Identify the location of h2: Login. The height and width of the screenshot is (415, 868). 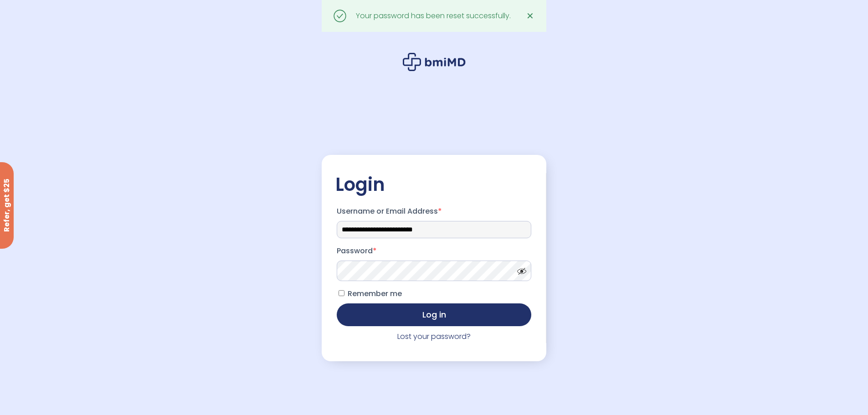
(434, 185).